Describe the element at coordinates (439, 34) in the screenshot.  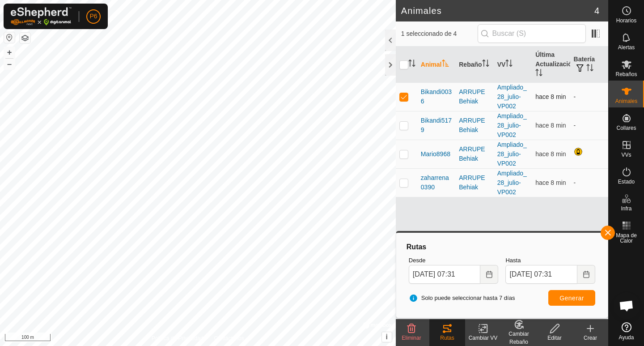
I see `span: 1 seleccionado de 4` at that location.